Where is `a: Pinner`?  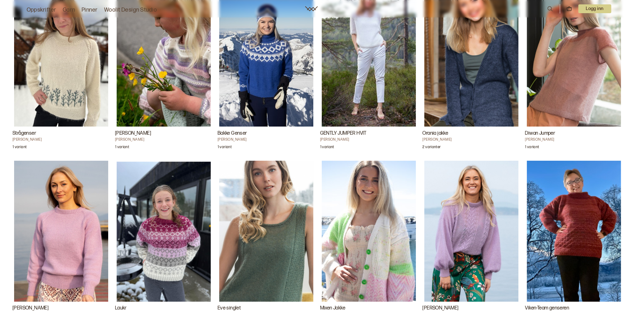
a: Pinner is located at coordinates (90, 10).